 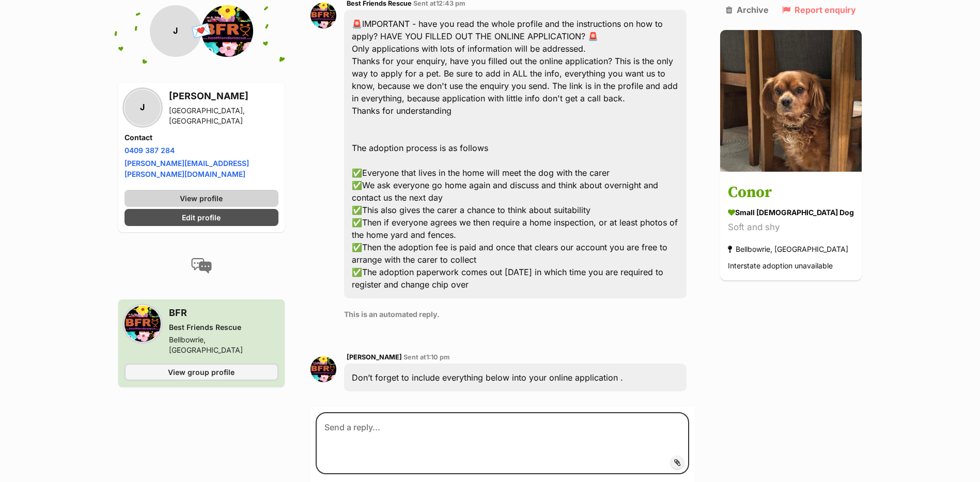 What do you see at coordinates (202, 198) in the screenshot?
I see `a: View profile` at bounding box center [202, 198].